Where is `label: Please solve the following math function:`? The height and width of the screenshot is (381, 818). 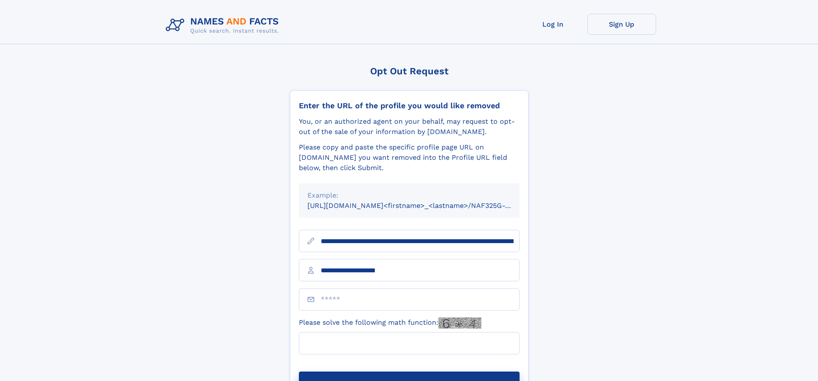
label: Please solve the following math function: is located at coordinates (390, 323).